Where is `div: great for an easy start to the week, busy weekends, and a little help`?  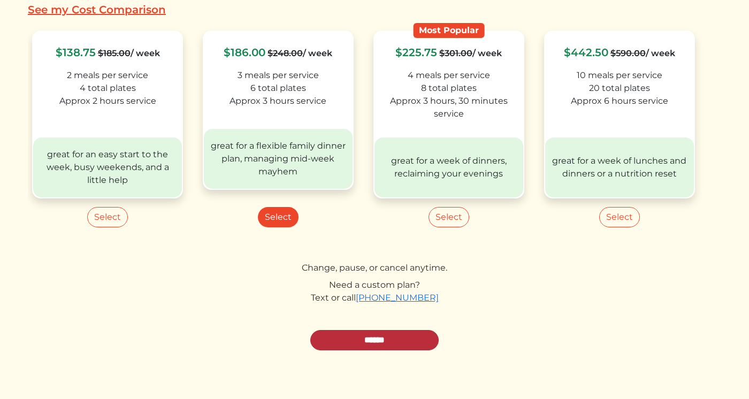 div: great for an easy start to the week, busy weekends, and a little help is located at coordinates (108, 167).